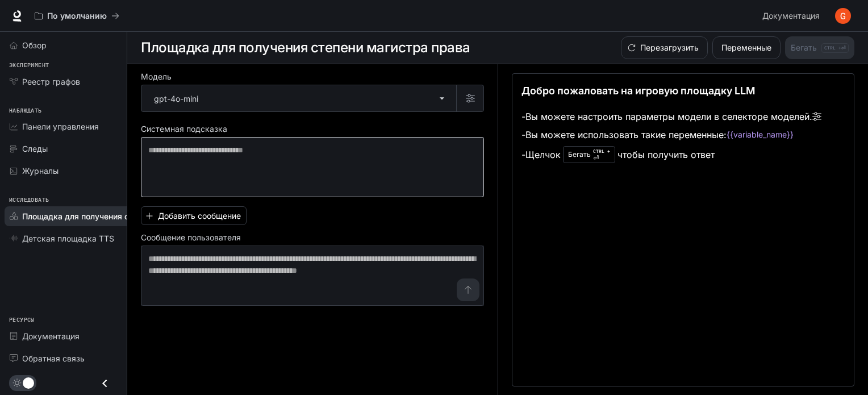 This screenshot has height=395, width=868. I want to click on a: Панели управления, so click(63, 126).